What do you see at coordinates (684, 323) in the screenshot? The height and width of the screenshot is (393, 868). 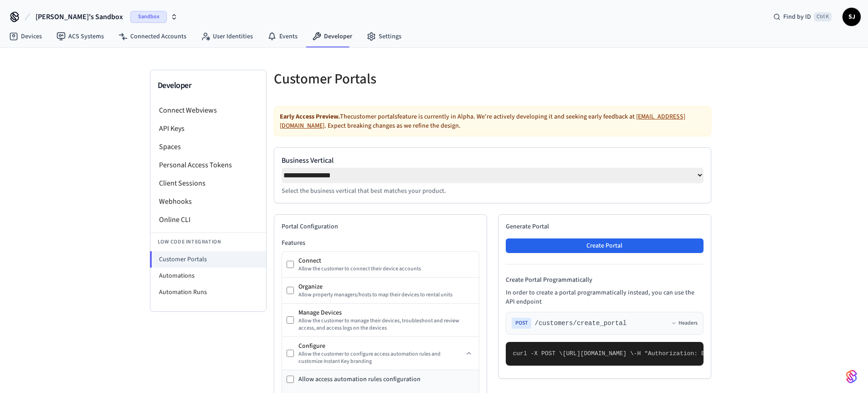 I see `button: Headers` at bounding box center [684, 323].